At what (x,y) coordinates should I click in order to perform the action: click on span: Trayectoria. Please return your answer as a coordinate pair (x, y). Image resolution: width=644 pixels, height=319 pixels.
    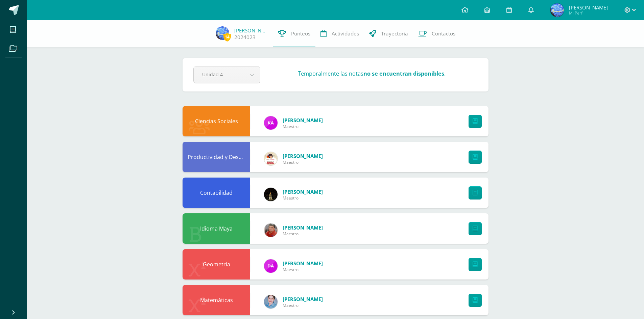
    Looking at the image, I should click on (394, 33).